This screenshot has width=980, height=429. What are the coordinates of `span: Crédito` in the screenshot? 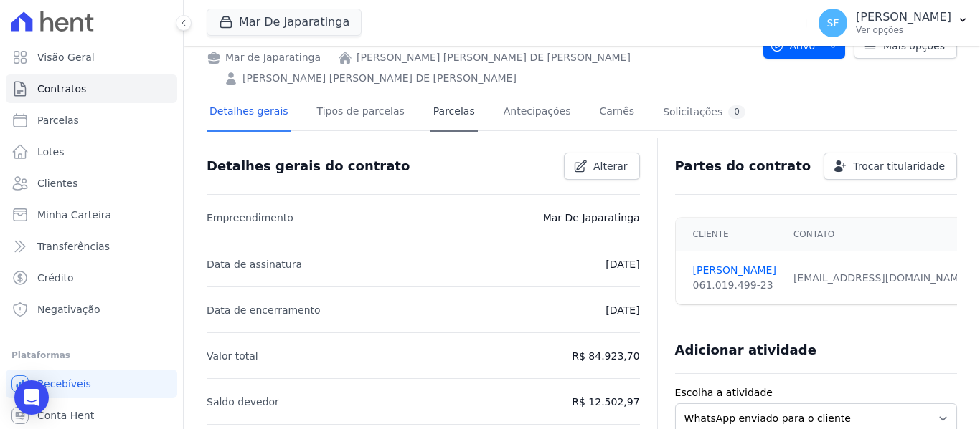 It's located at (55, 278).